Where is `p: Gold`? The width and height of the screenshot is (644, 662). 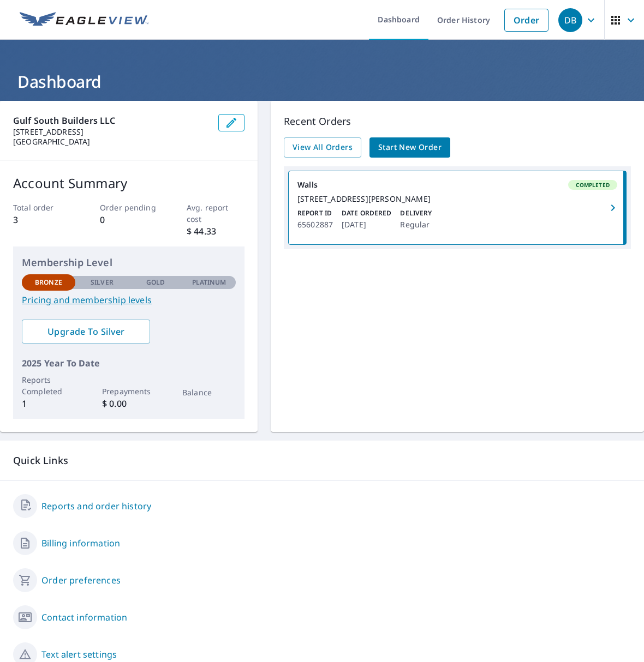 p: Gold is located at coordinates (155, 282).